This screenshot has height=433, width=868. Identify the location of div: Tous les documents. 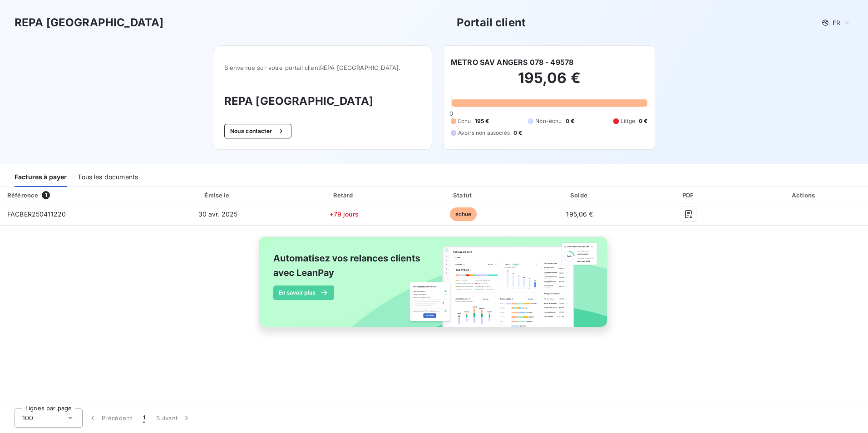
(108, 178).